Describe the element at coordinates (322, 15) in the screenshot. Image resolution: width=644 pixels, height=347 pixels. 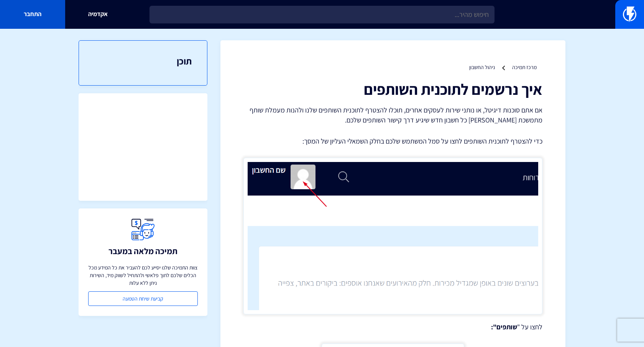
I see `input: חיפוש מהיר...` at that location.